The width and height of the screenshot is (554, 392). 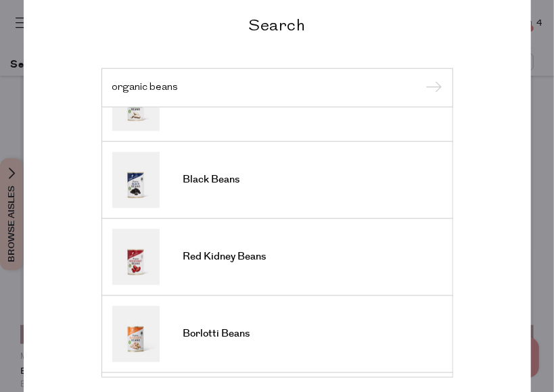 I want to click on h2: Search, so click(x=277, y=24).